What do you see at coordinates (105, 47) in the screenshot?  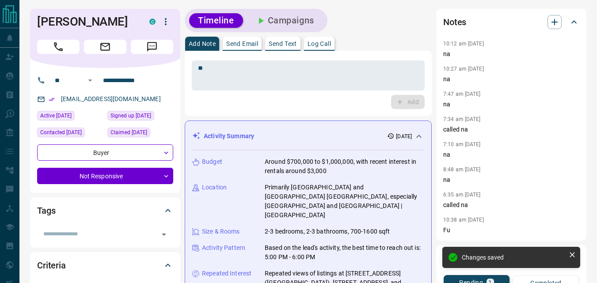 I see `span: Email` at bounding box center [105, 47].